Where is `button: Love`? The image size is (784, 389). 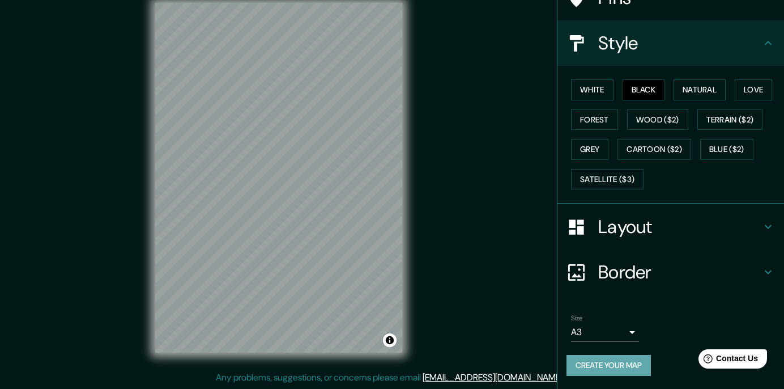
button: Love is located at coordinates (754, 90).